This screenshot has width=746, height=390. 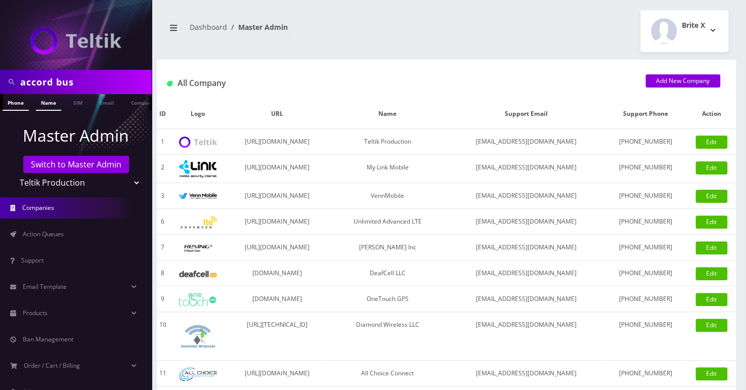 What do you see at coordinates (301, 31) in the screenshot?
I see `nav: breadcrumb` at bounding box center [301, 31].